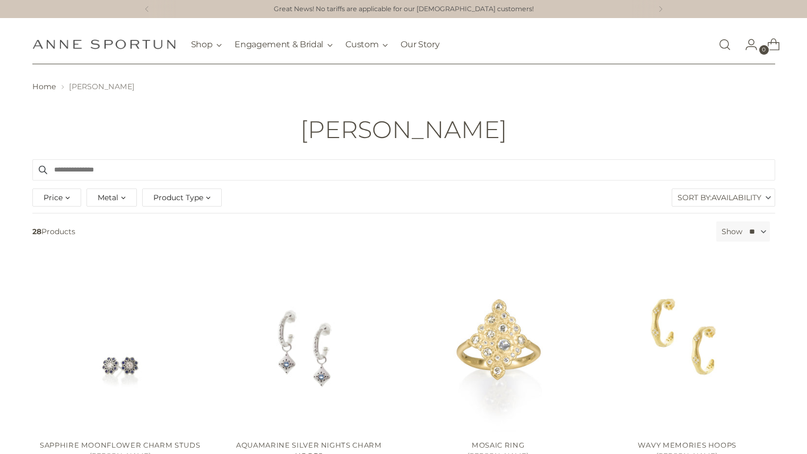 Image resolution: width=807 pixels, height=454 pixels. What do you see at coordinates (764, 50) in the screenshot?
I see `span: 0` at bounding box center [764, 50].